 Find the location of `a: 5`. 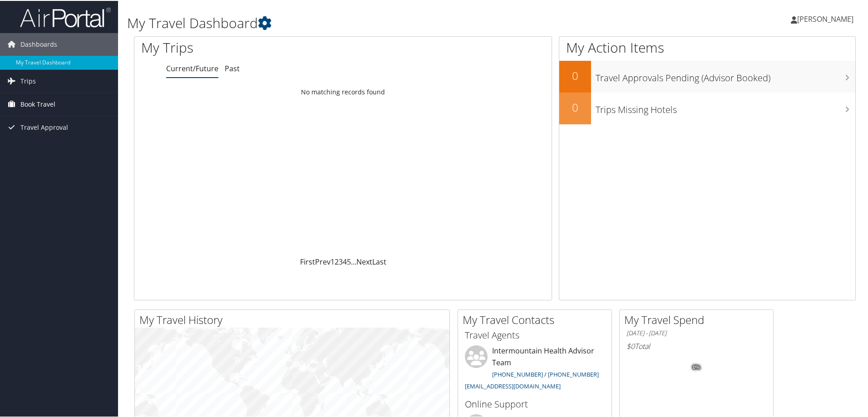

a: 5 is located at coordinates (349, 261).